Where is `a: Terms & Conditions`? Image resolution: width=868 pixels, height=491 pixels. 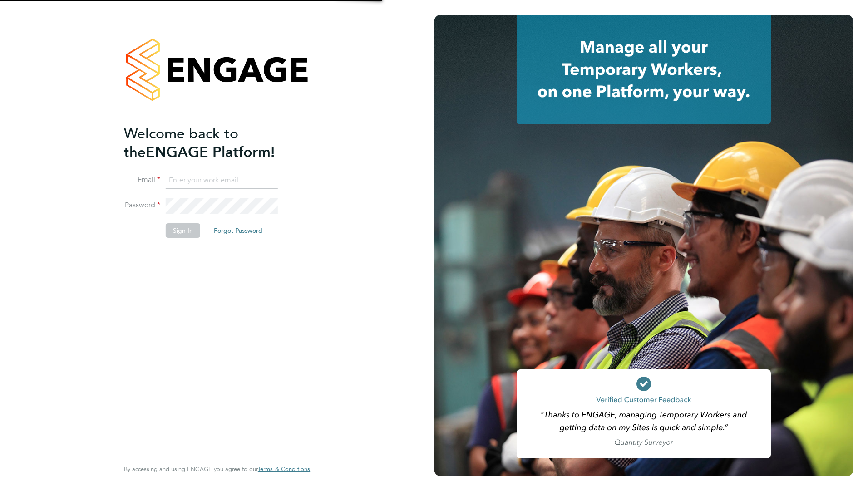 a: Terms & Conditions is located at coordinates (284, 469).